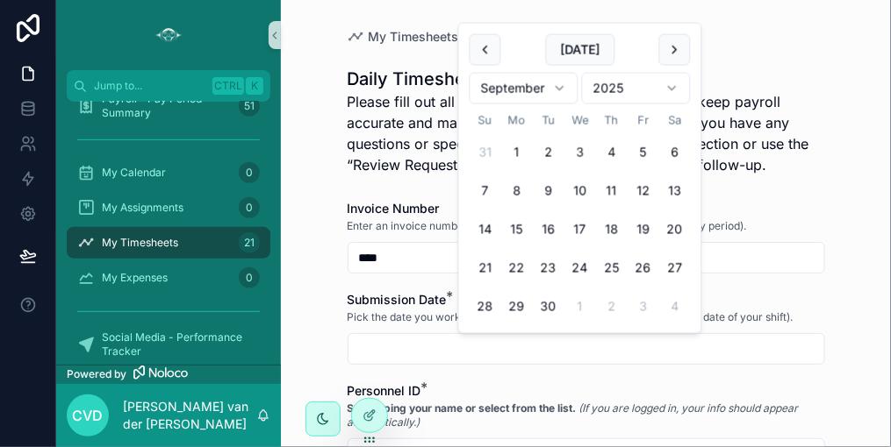 Image resolution: width=891 pixels, height=447 pixels. Describe the element at coordinates (167, 106) in the screenshot. I see `span: Payroll - Pay Period Summary` at that location.